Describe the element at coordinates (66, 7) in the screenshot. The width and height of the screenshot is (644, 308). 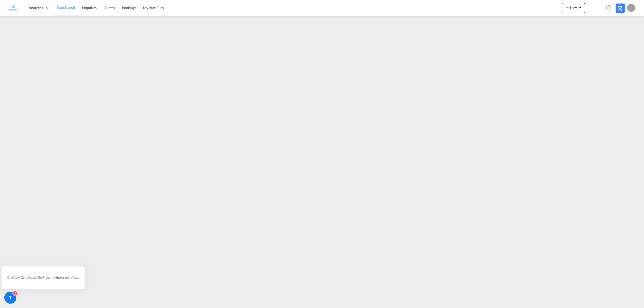
I see `span: Rate Search` at that location.